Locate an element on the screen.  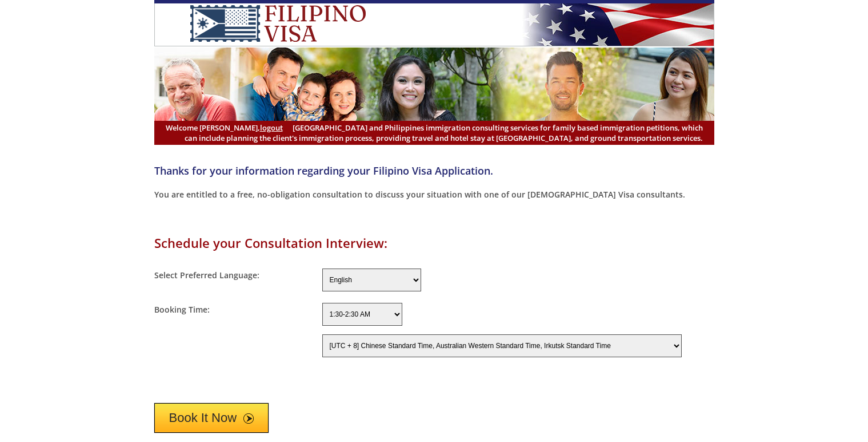
label: Select Preferred Language: is located at coordinates (207, 274).